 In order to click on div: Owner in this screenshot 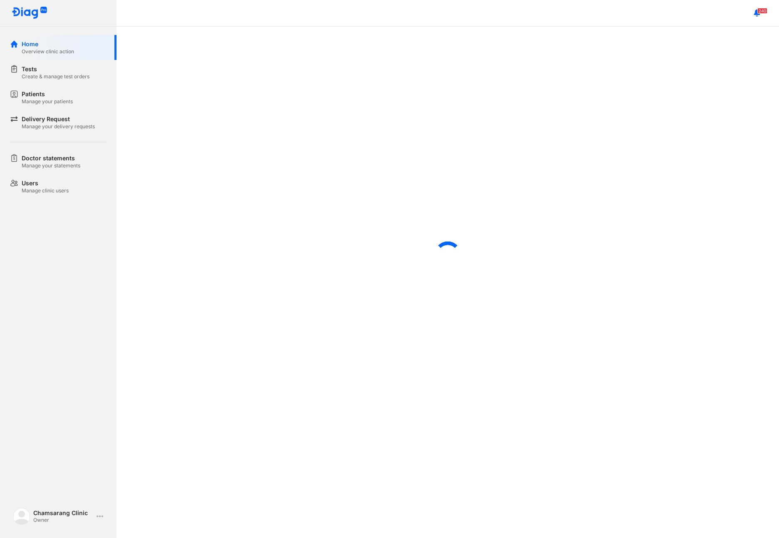, I will do `click(63, 520)`.